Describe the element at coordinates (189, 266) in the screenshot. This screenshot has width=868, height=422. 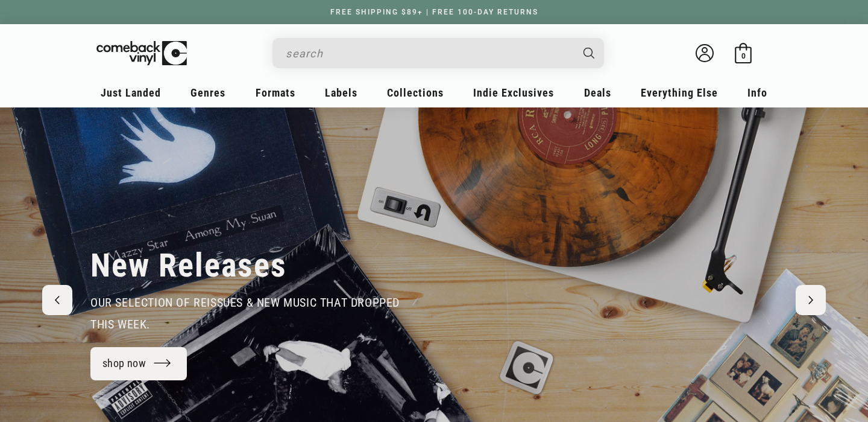
I see `h2: New Releases` at that location.